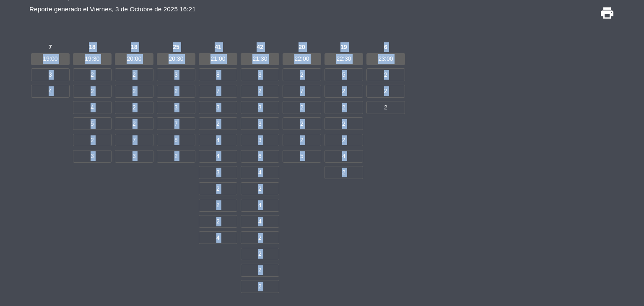 The image size is (644, 306). Describe the element at coordinates (302, 59) in the screenshot. I see `span: 22:00` at that location.